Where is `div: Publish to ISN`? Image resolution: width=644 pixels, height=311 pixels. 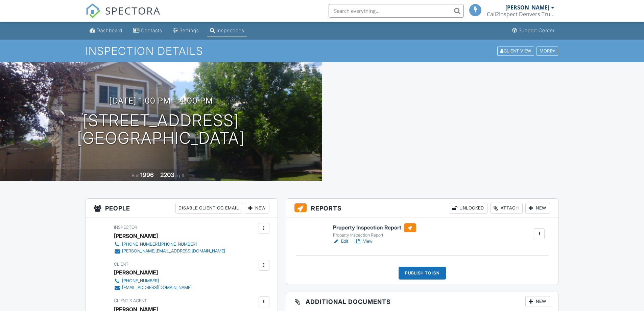
div: Publish to ISN is located at coordinates (422, 273).